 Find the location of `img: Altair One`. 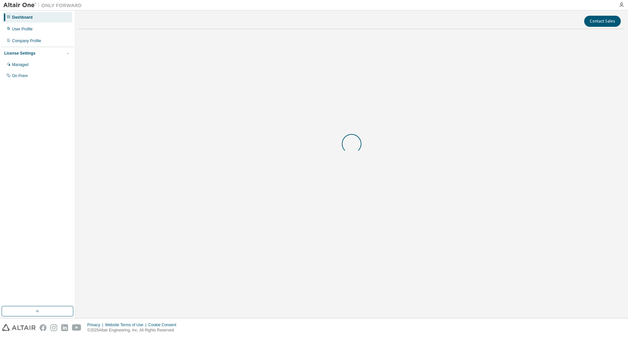

img: Altair One is located at coordinates (44, 5).